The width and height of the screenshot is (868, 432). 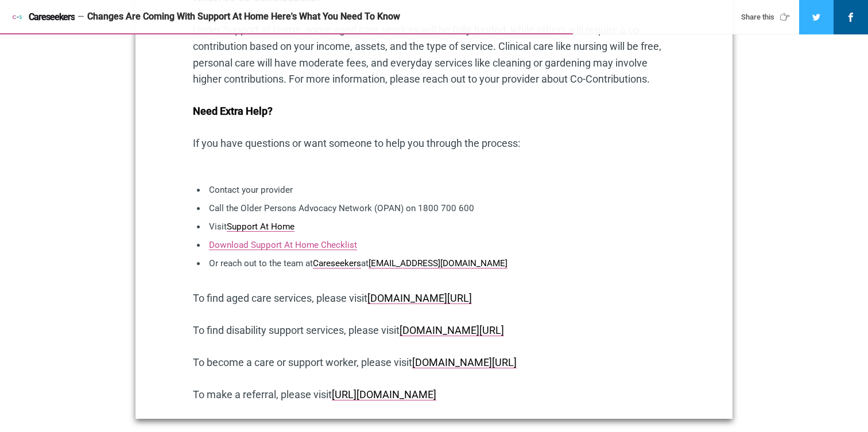 I want to click on p: Visit, so click(x=434, y=226).